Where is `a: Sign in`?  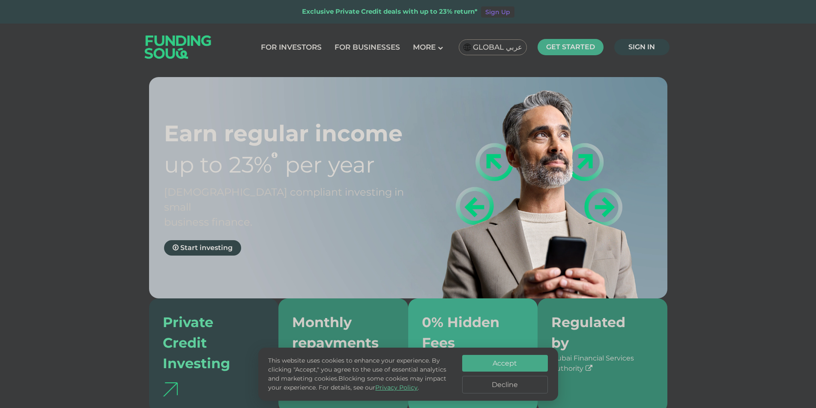
a: Sign in is located at coordinates (642, 47).